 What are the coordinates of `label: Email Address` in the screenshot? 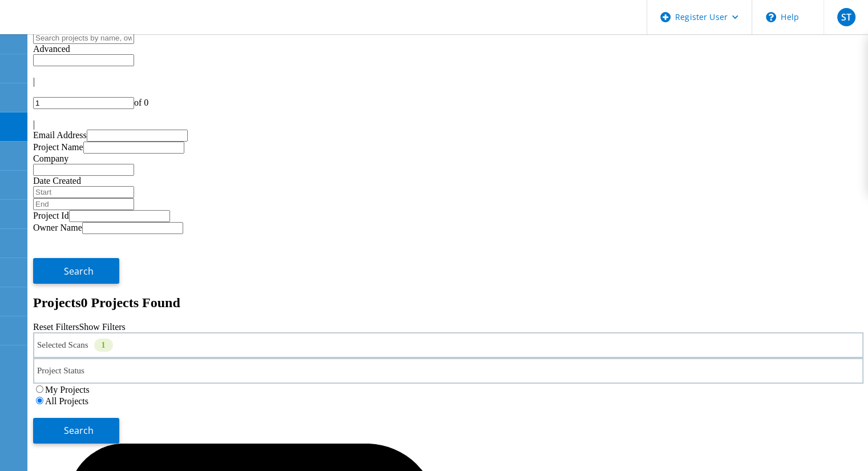 It's located at (60, 134).